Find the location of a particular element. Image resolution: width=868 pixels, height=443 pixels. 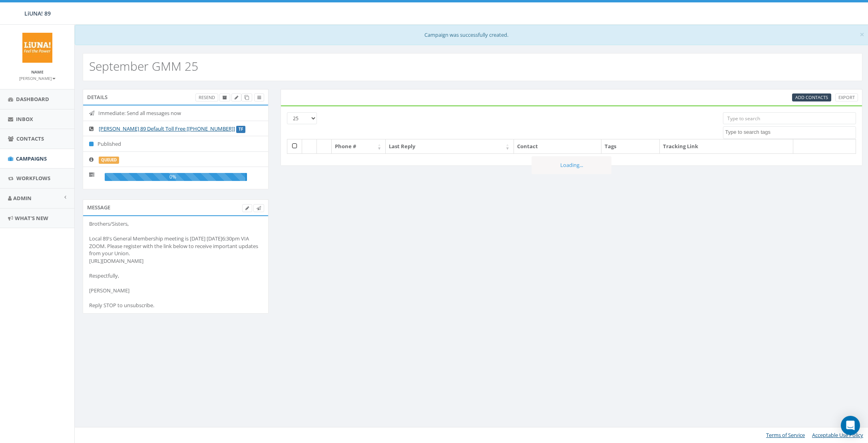

div: Open Intercom Messenger is located at coordinates (851, 425).